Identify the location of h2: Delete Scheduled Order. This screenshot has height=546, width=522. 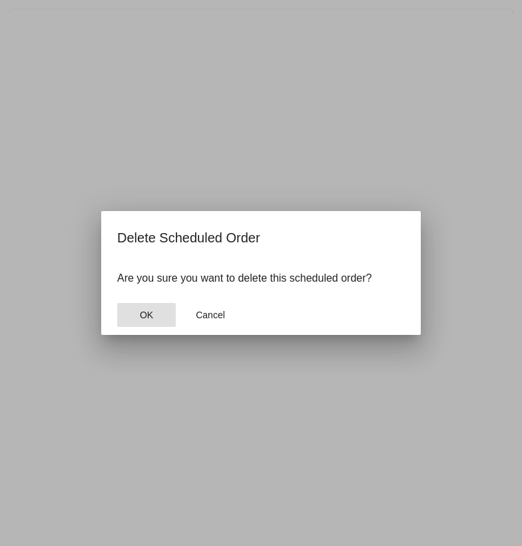
(261, 238).